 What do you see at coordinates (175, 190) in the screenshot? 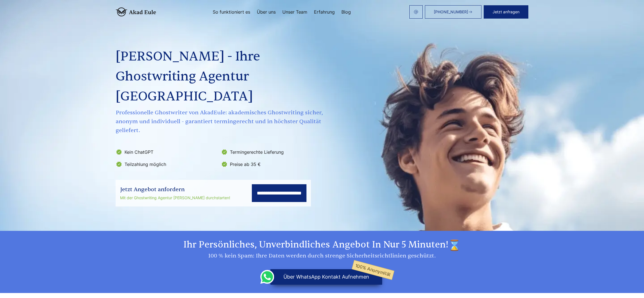
I see `div: Jetzt Angebot anfordern` at bounding box center [175, 190].